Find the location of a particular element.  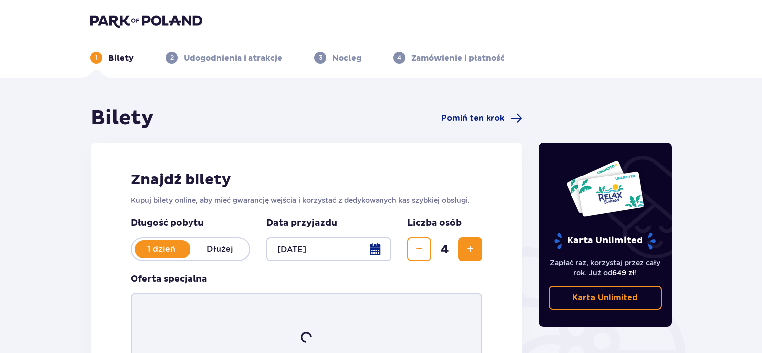

h1: Bilety is located at coordinates (122, 118).